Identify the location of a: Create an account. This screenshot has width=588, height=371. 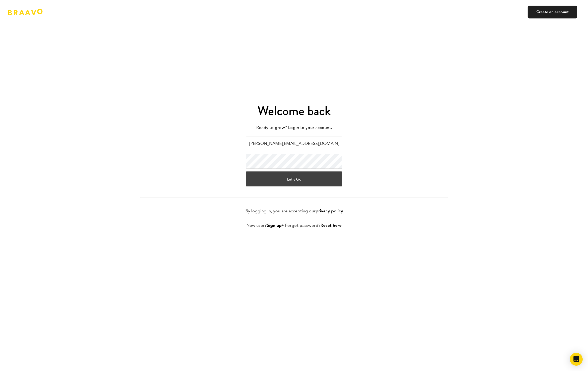
(553, 12).